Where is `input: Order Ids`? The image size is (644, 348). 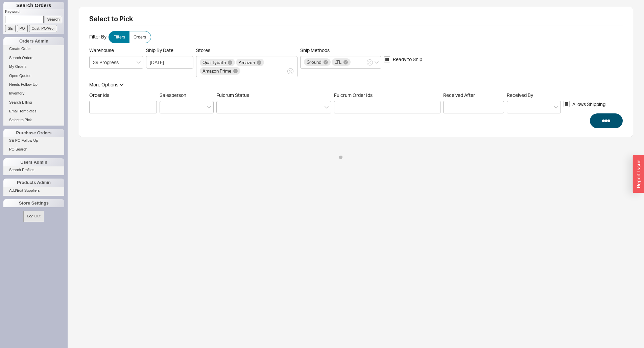
input: Order Ids is located at coordinates (94, 107).